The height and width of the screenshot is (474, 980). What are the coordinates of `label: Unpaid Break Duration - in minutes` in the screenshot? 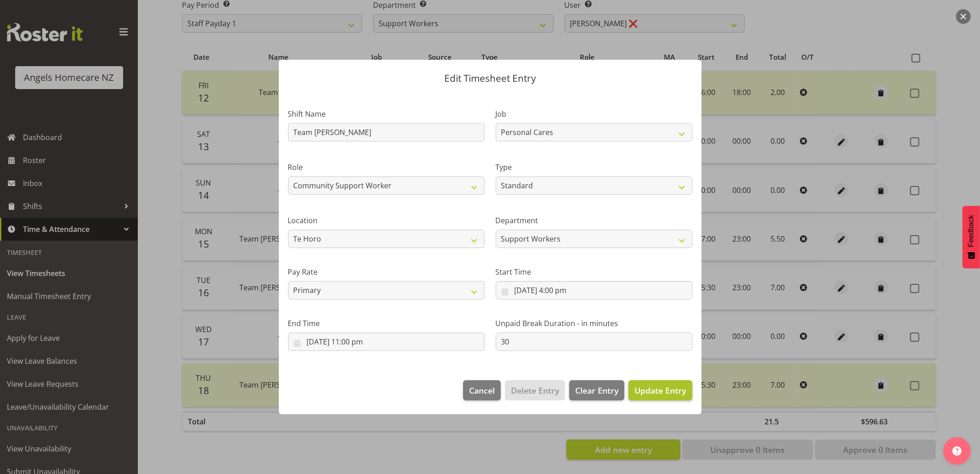 It's located at (595, 323).